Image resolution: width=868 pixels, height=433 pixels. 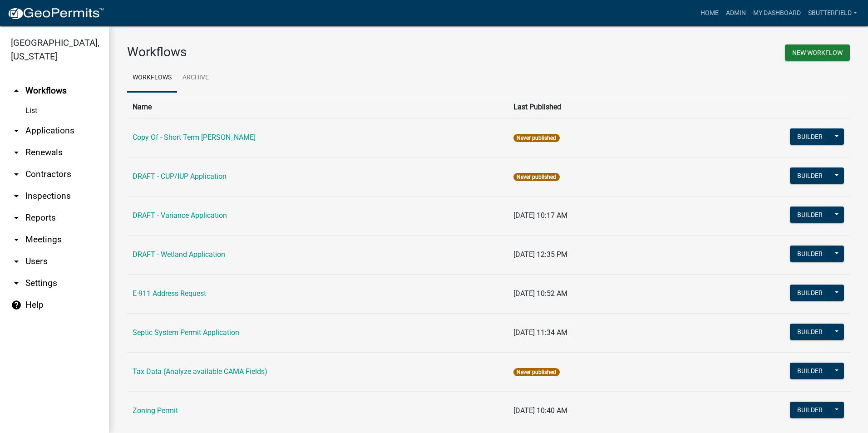 What do you see at coordinates (179, 176) in the screenshot?
I see `a: DRAFT - CUP/IUP Application` at bounding box center [179, 176].